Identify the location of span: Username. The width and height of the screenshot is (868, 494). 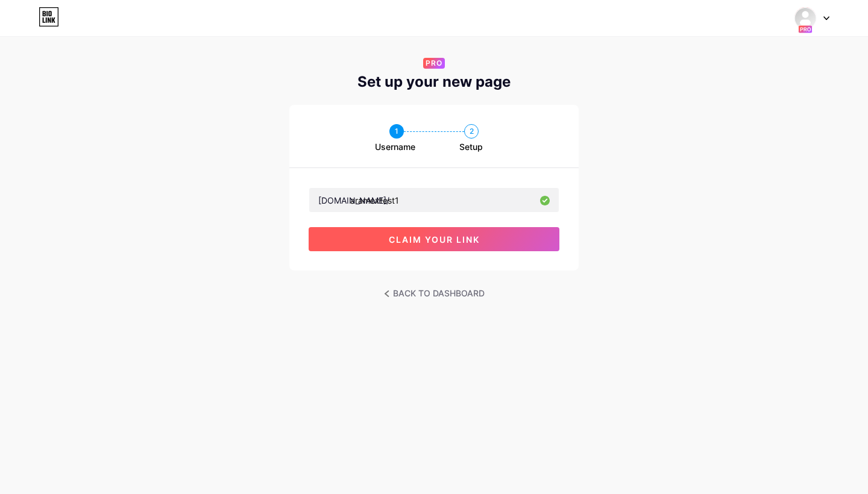
(395, 147).